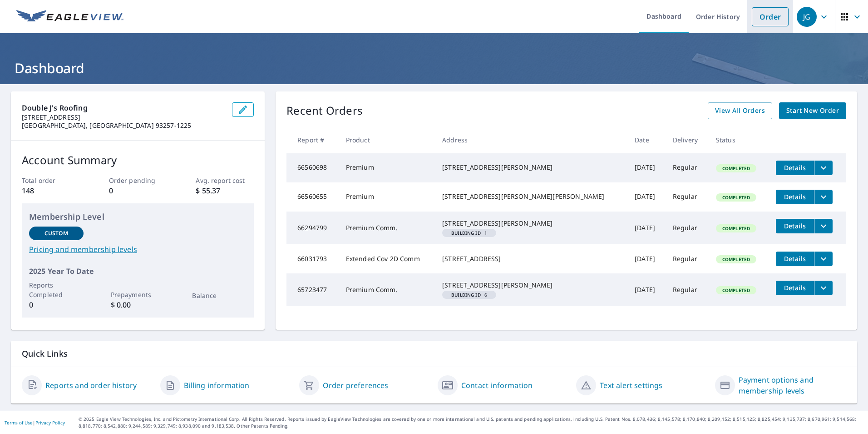 The width and height of the screenshot is (868, 434). What do you see at coordinates (387, 140) in the screenshot?
I see `th: Product` at bounding box center [387, 140].